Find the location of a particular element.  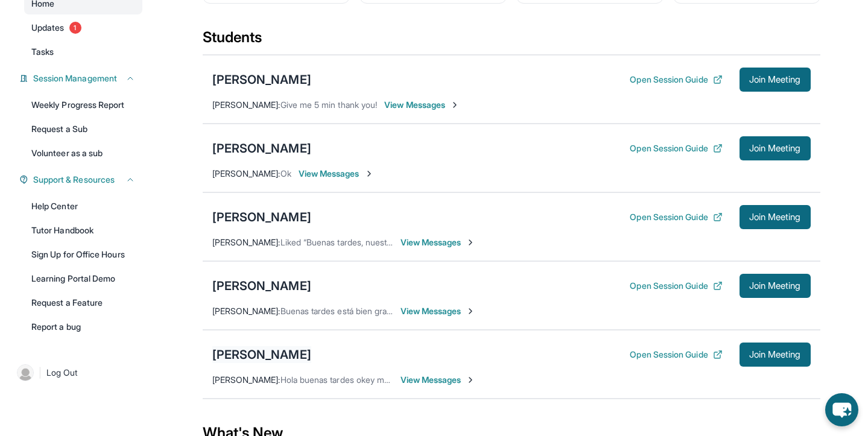

a: Weekly Progress Report is located at coordinates (83, 105).